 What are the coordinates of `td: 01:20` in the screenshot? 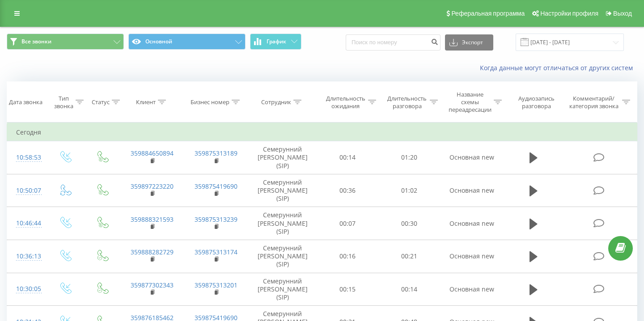 It's located at (409, 158).